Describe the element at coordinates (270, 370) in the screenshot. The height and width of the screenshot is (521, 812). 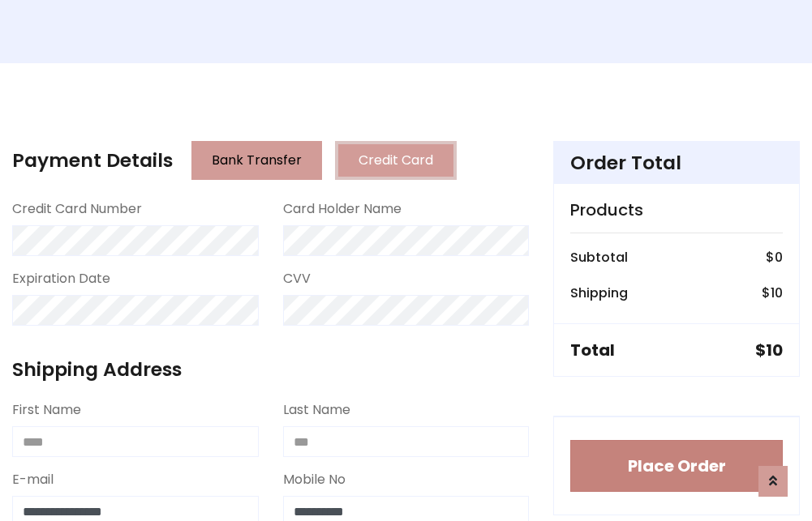
I see `h4: Shipping Address` at that location.